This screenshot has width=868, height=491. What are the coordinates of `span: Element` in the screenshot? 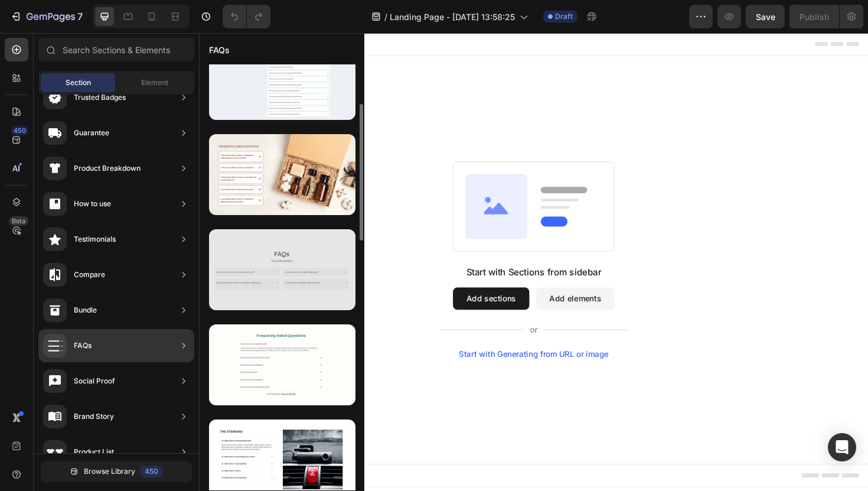 It's located at (154, 83).